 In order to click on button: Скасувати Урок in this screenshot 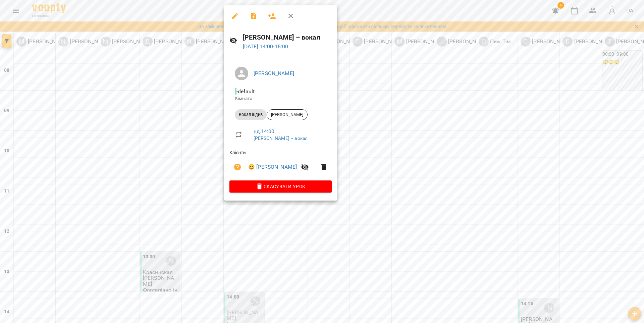, I will do `click(280, 187)`.